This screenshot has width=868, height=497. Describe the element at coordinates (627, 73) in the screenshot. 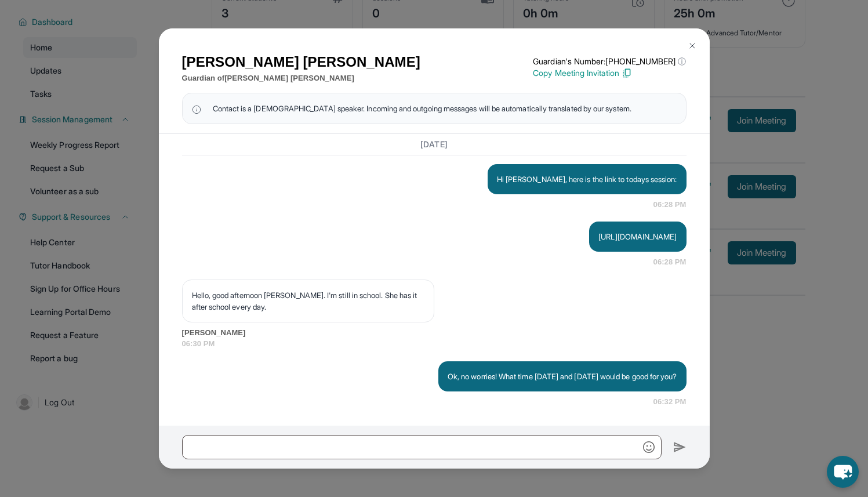

I see `img: Copy Icon` at that location.